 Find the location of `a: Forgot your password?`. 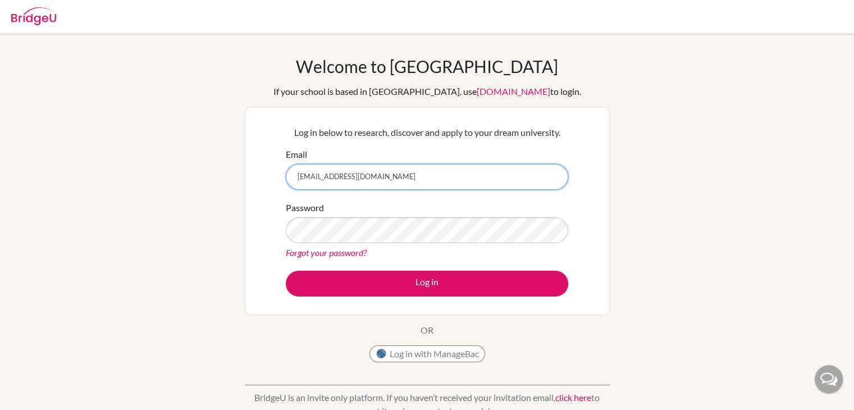

a: Forgot your password? is located at coordinates (326, 252).